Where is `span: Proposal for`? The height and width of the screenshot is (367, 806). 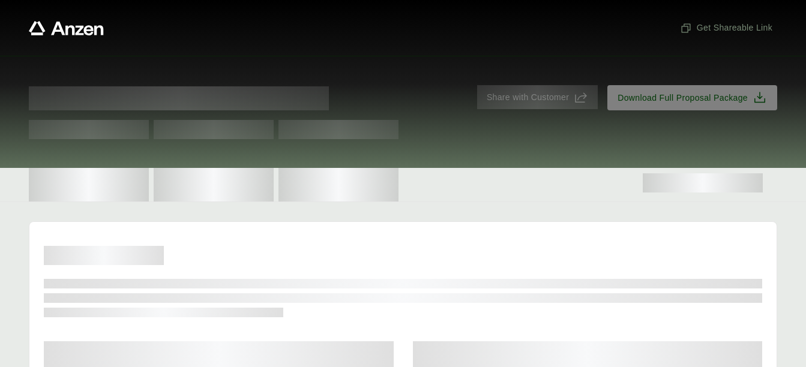
span: Proposal for is located at coordinates (179, 98).